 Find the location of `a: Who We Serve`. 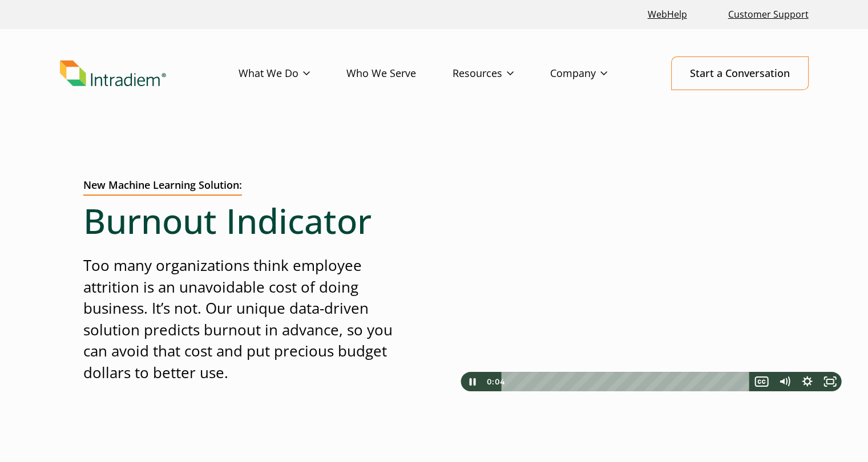

a: Who We Serve is located at coordinates (400, 74).